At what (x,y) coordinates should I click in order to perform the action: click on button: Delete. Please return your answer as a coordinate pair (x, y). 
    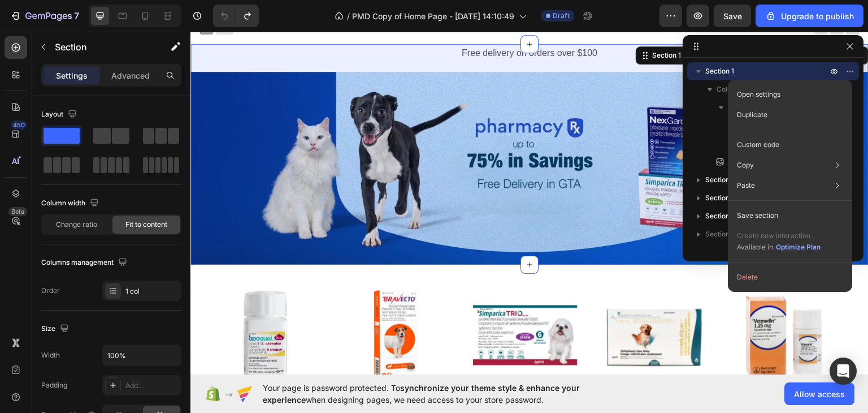
    Looking at the image, I should click on (790, 277).